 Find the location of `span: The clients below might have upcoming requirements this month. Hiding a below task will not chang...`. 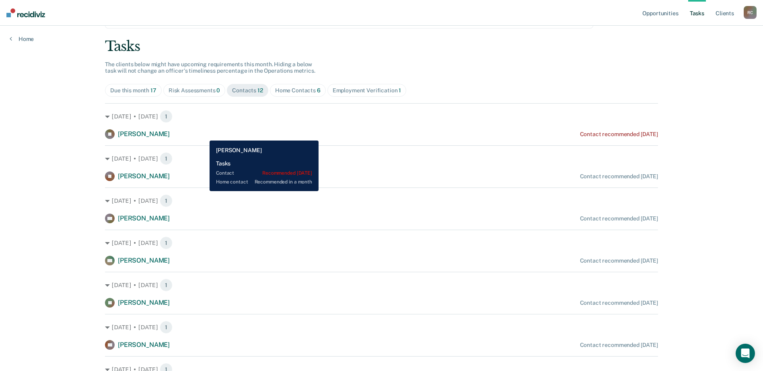

span: The clients below might have upcoming requirements this month. Hiding a below task will not chang... is located at coordinates (210, 68).